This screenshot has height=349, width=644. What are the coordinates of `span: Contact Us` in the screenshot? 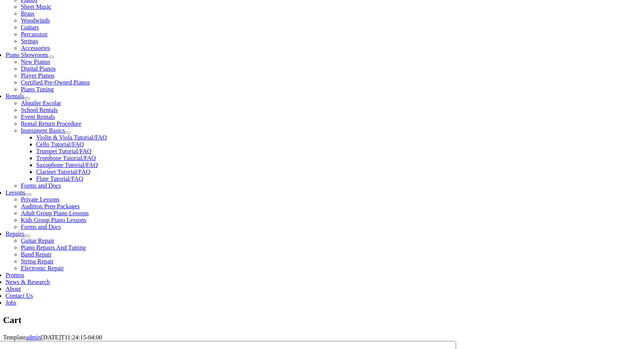 It's located at (19, 296).